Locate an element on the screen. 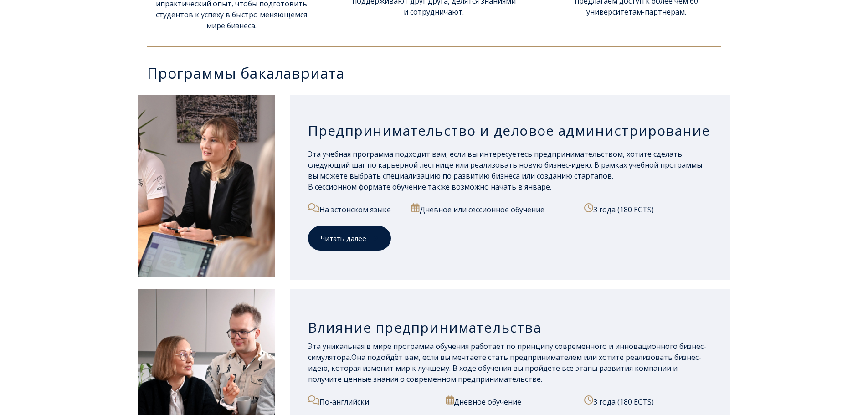 This screenshot has width=868, height=415. font: Она подойдёт вам, если вы мечтаете стать предпринимателем или хотите реализовать бизнес-идею, кот... is located at coordinates (504, 368).